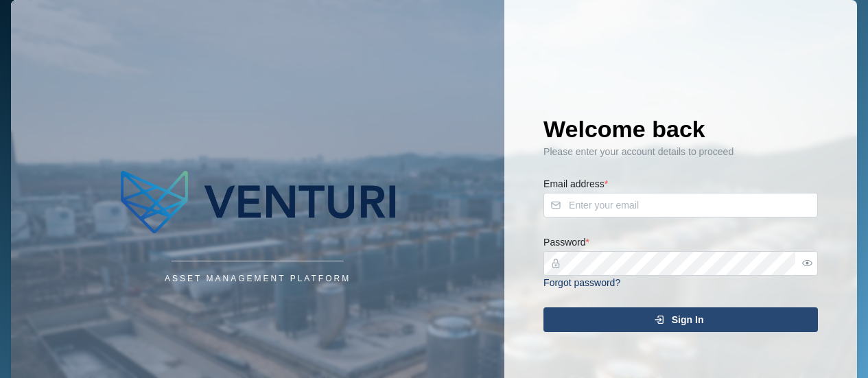 The height and width of the screenshot is (378, 868). I want to click on input: Enter your email, so click(681, 205).